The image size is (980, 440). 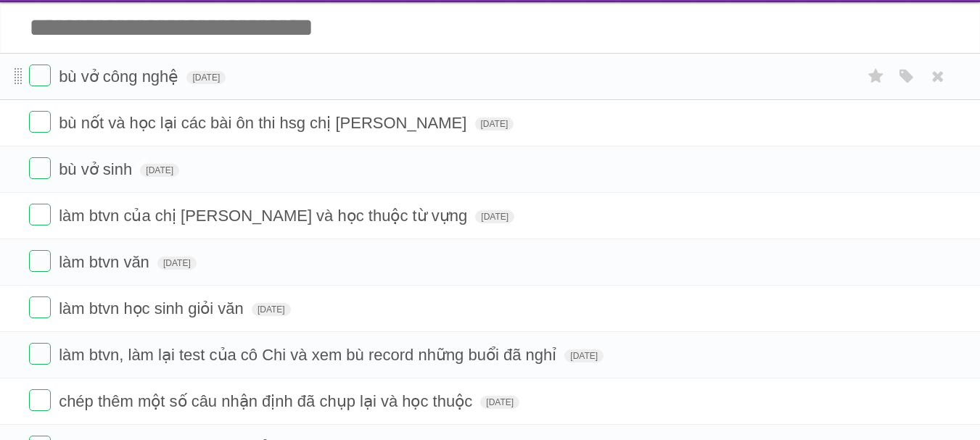 I want to click on span: làm btvn, làm lại test của cô Chi và xem bù record những buổi đã nghỉ, so click(x=309, y=355).